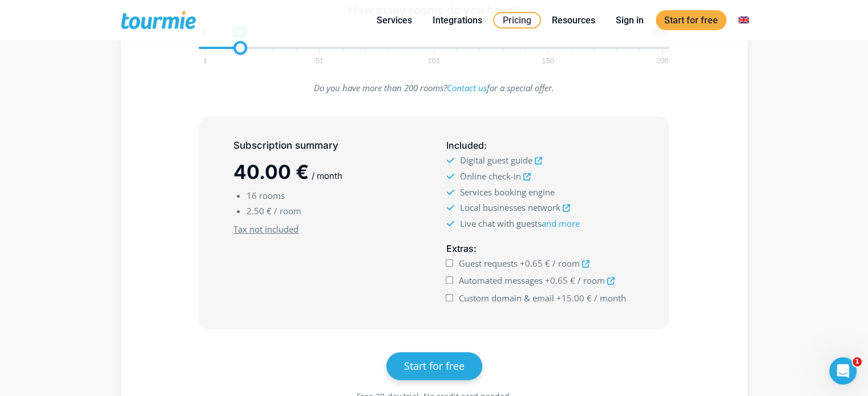 This screenshot has width=868, height=396. Describe the element at coordinates (490, 176) in the screenshot. I see `span: Online check-in` at that location.